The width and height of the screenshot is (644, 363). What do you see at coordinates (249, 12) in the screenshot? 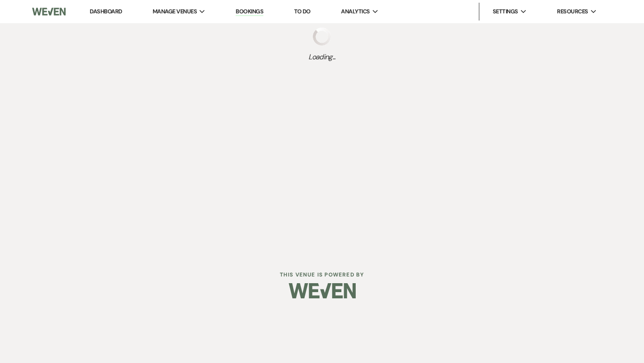
I see `a: Bookings` at bounding box center [249, 12].